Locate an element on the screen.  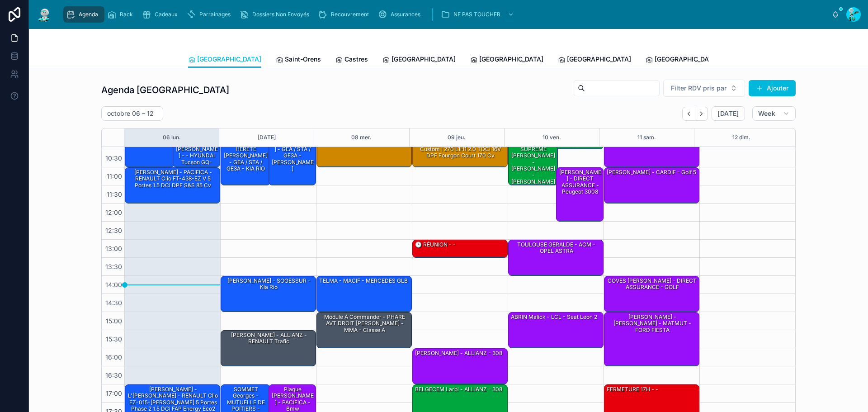
a: Recouvrement is located at coordinates (346, 15).